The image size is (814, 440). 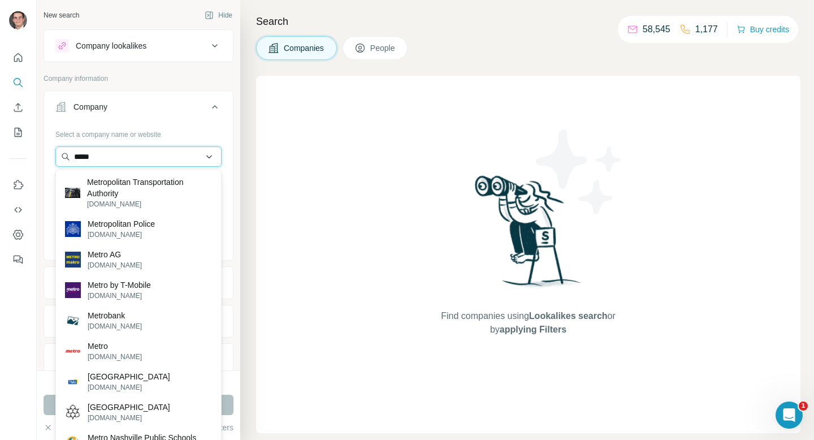 I want to click on span: 1, so click(x=803, y=406).